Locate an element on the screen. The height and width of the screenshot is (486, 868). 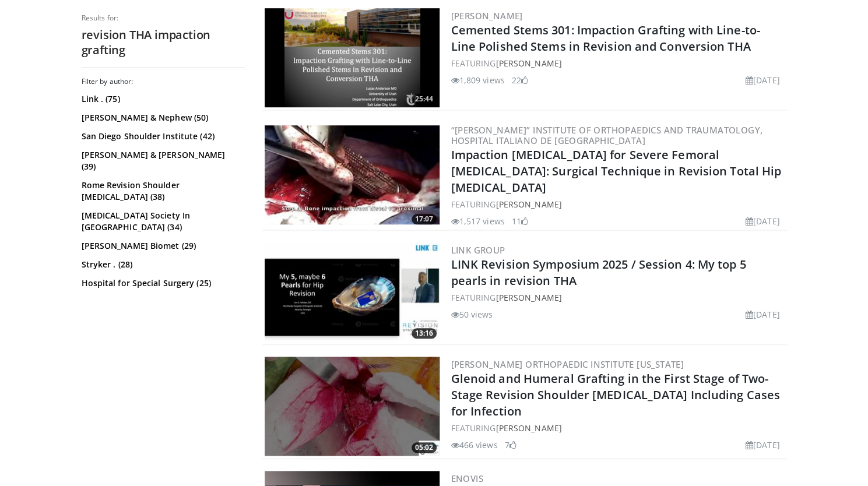
li: 1,517 views is located at coordinates (478, 221).